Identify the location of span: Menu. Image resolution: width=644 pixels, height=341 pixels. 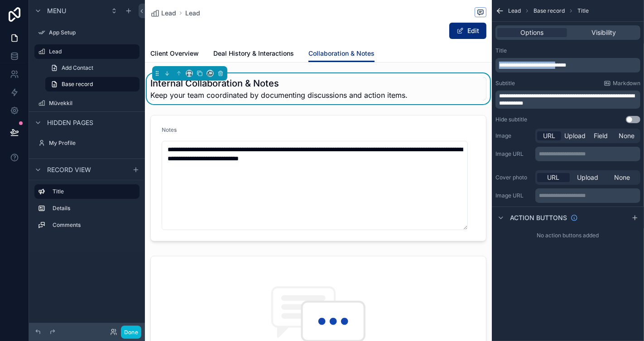
(57, 11).